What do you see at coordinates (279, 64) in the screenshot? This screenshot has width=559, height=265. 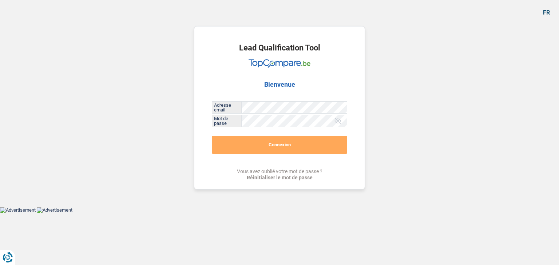 I see `img: TopCompare Logo` at bounding box center [279, 64].